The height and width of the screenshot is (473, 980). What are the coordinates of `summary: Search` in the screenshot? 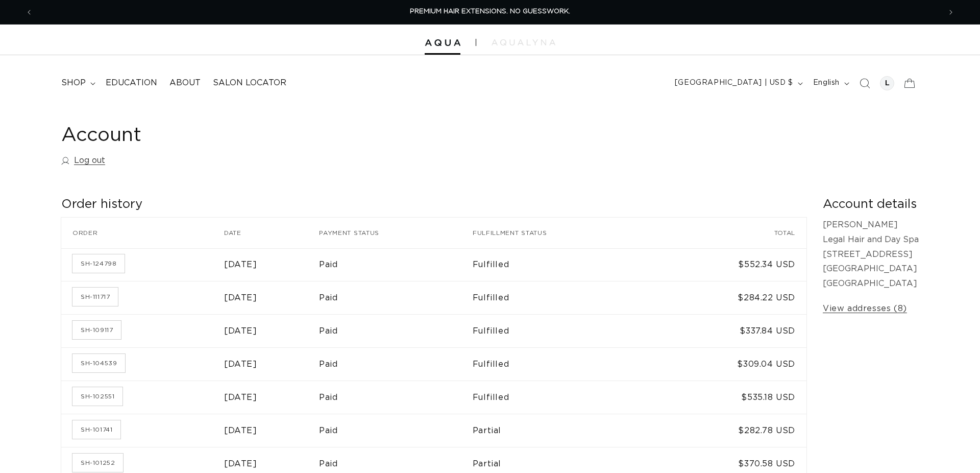 It's located at (864, 83).